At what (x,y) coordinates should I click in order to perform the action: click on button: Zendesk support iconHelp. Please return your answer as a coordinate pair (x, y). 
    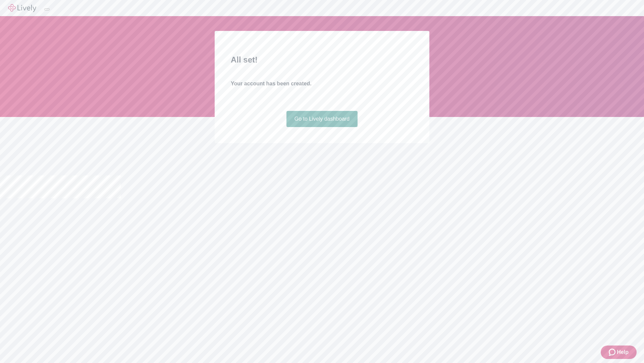
    Looking at the image, I should click on (618, 352).